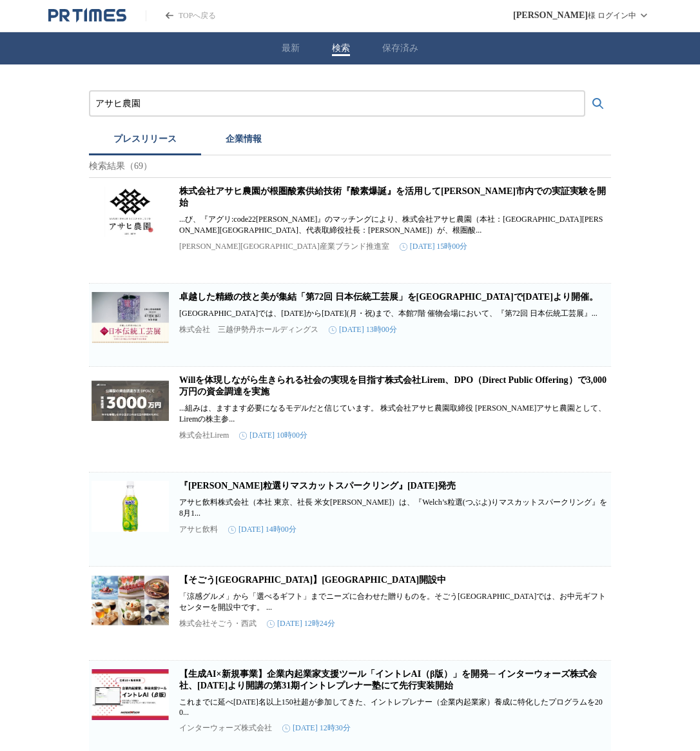 The height and width of the screenshot is (751, 700). Describe the element at coordinates (131, 211) in the screenshot. I see `img: 株式会社アサヒ農園が根圏酸素供給技術『酸素爆誕』を活用して深谷市内での実証実験を開始` at that location.